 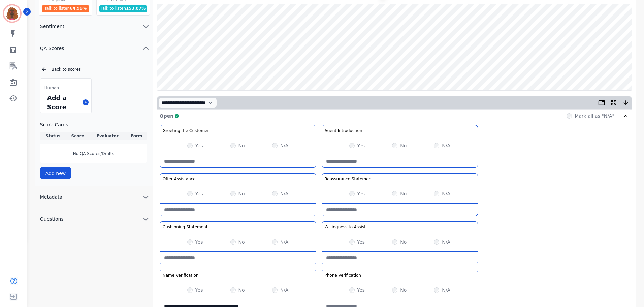 I want to click on h3: Reassurance Statement, so click(x=349, y=179).